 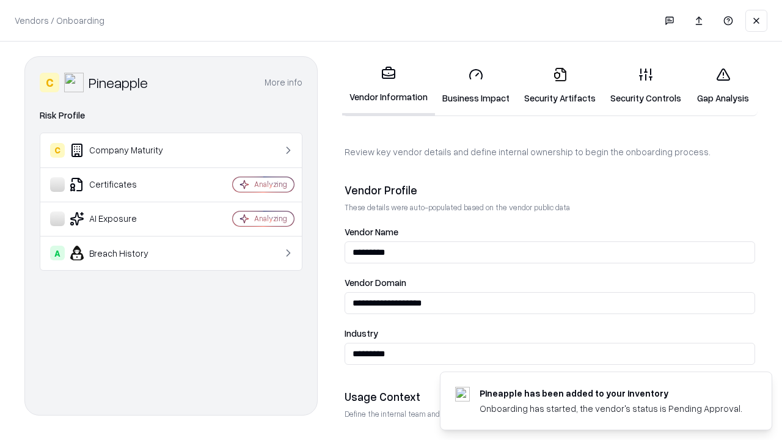 I want to click on p: Define the internal team and reason for using this vendor. This helps assess business relevance a..., so click(x=550, y=413).